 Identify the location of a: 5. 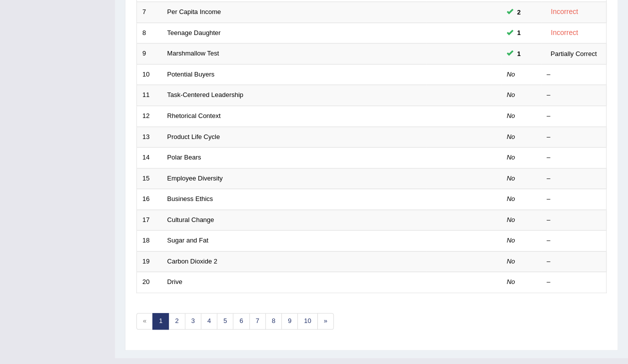
(225, 321).